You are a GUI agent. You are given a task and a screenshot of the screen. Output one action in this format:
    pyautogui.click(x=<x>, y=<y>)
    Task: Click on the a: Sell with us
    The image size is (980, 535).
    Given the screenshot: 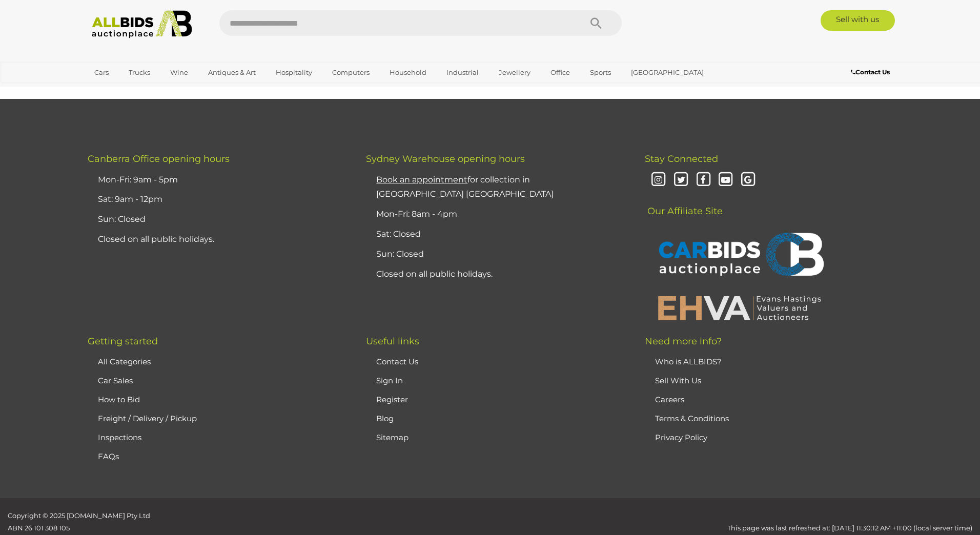 What is the action you would take?
    pyautogui.click(x=857, y=20)
    